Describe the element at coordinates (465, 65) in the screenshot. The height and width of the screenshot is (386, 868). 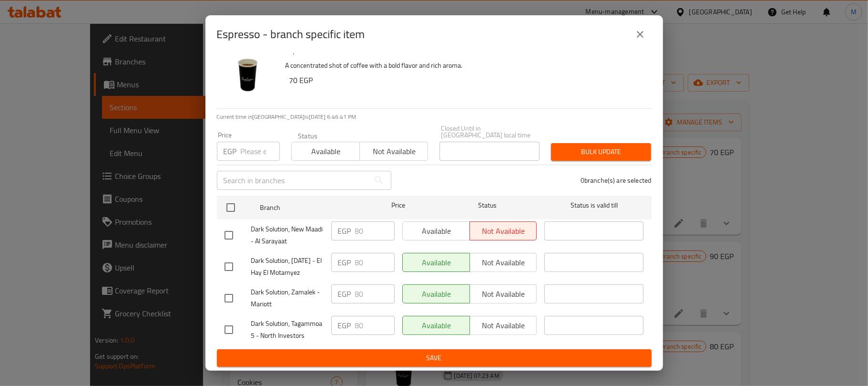
I see `p: A concentrated shot of coffee with a bold flavor and rich aroma.` at that location.